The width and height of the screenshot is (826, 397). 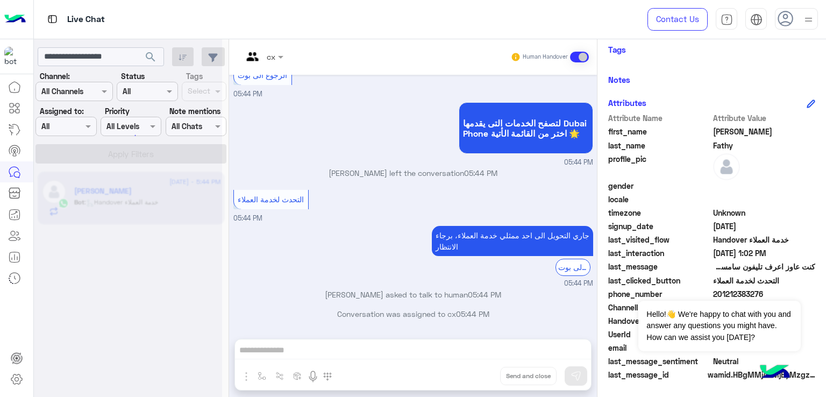 What do you see at coordinates (764, 118) in the screenshot?
I see `span: Attribute Value` at bounding box center [764, 118].